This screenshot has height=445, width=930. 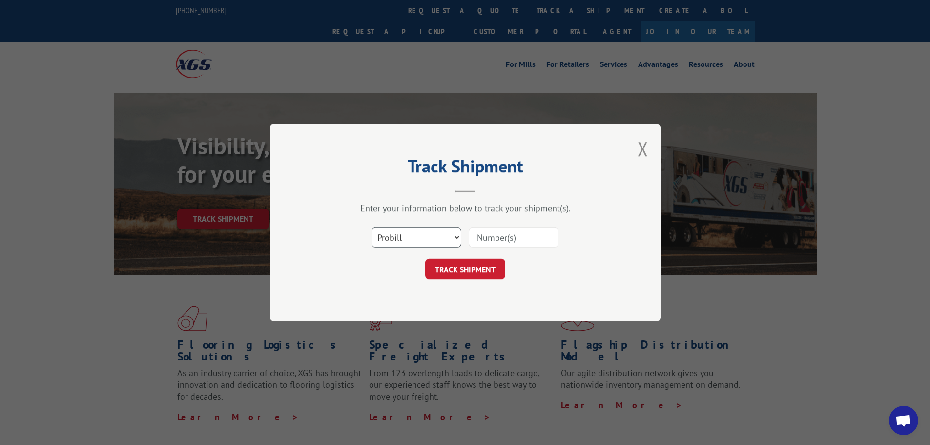 I want to click on input: Number(s), so click(x=513, y=237).